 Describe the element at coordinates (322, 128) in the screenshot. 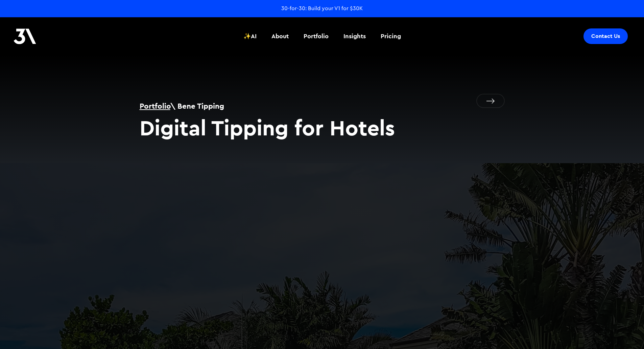

I see `h2: Digital Tipping for Hotels` at that location.